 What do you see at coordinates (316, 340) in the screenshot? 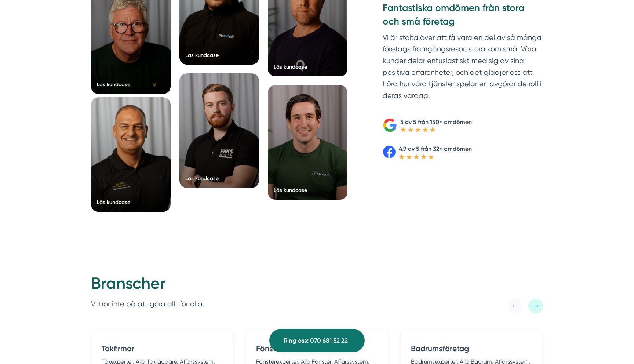
I see `span: Ring oss: 070 681 52 22` at bounding box center [316, 340].